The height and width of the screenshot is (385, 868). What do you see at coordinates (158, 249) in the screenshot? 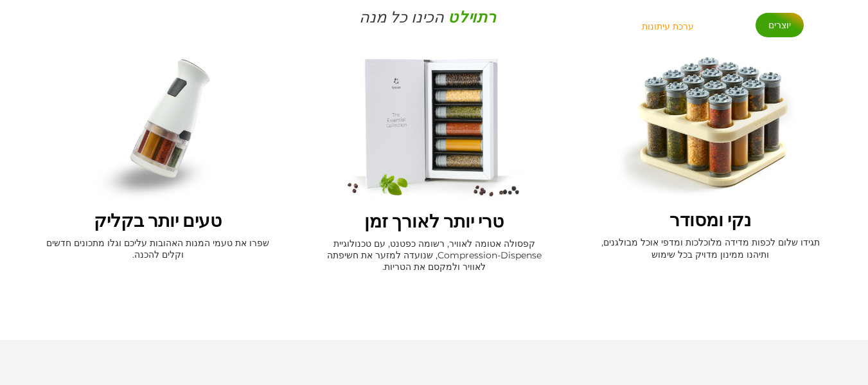
I see `font: שפרו את טעמי המנות האהובות עליכם וגלו מתכונים חדשים וקלים להכנה.` at bounding box center [158, 249].